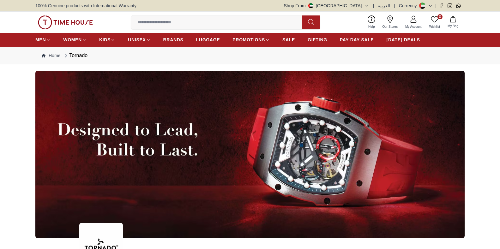 Image resolution: width=500 pixels, height=249 pixels. Describe the element at coordinates (458, 6) in the screenshot. I see `a: Whatsapp` at that location.